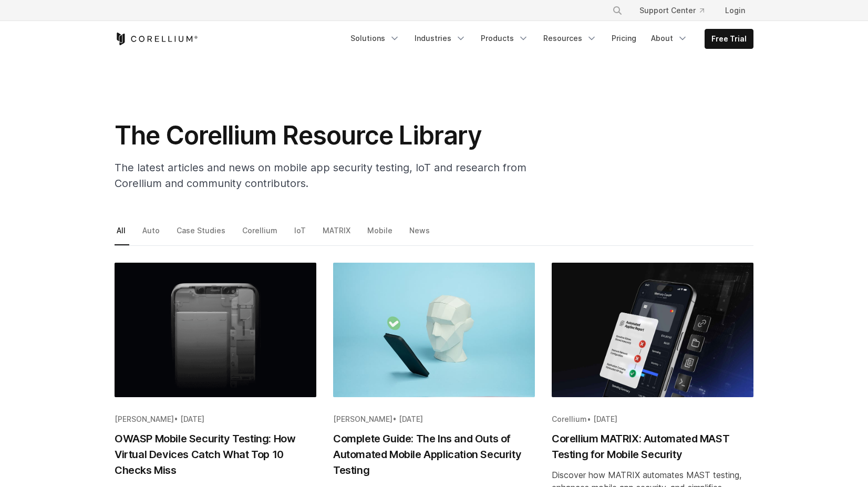 The width and height of the screenshot is (868, 487). Describe the element at coordinates (617, 10) in the screenshot. I see `button: Search` at that location.